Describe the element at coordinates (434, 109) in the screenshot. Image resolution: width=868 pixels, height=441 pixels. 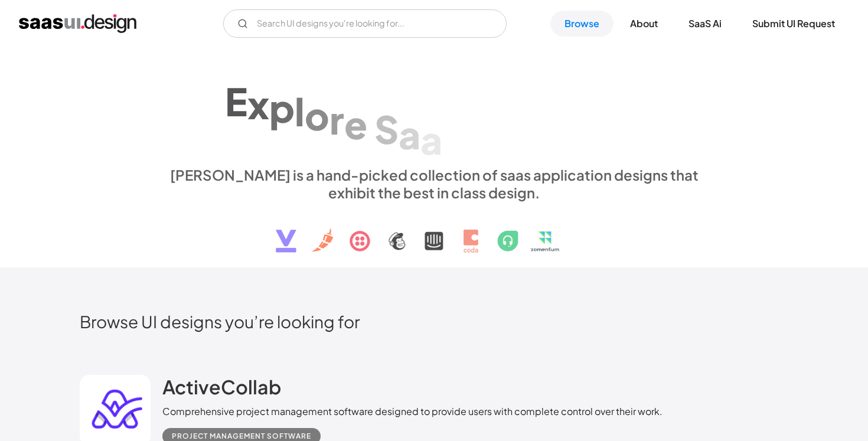
I see `h1: Explore SaaS UI design patterns & interactions.` at that location.